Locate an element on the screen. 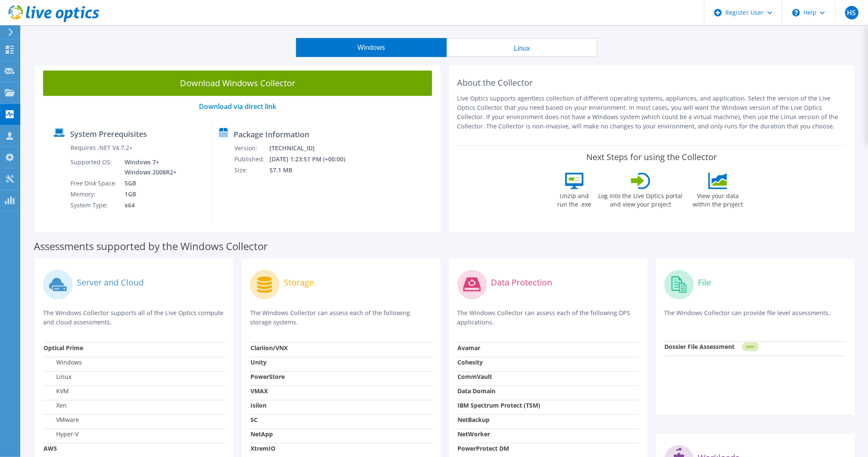  strong: SC is located at coordinates (254, 420).